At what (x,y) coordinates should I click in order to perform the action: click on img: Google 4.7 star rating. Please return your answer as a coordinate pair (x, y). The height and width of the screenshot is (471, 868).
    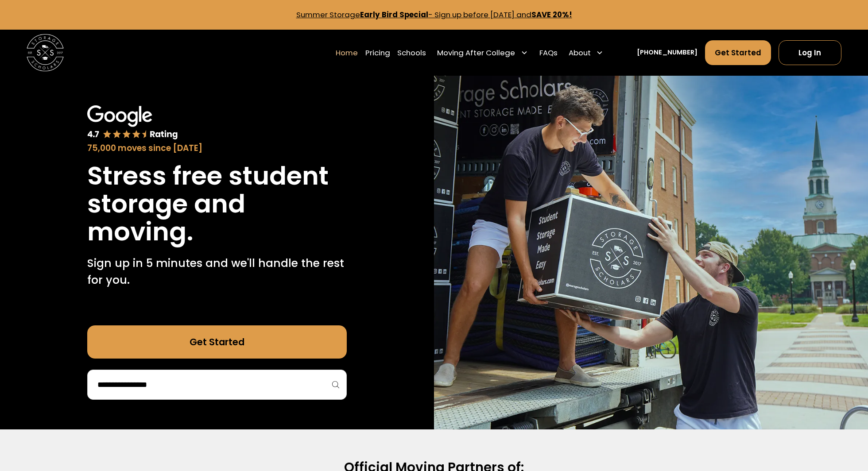
    Looking at the image, I should click on (132, 122).